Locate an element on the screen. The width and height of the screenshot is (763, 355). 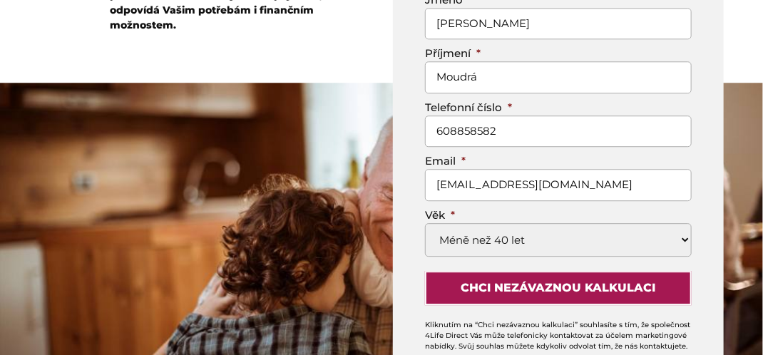
label: Příjmení is located at coordinates (453, 54).